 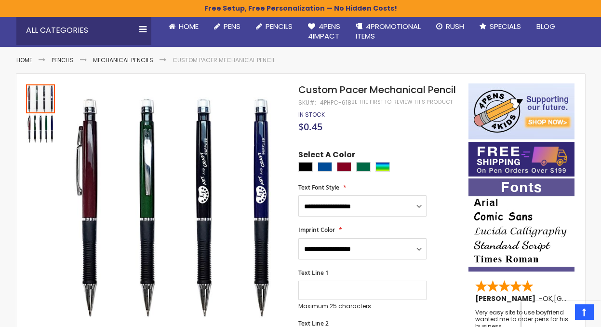 I want to click on p: Maximum 25 characters, so click(x=362, y=306).